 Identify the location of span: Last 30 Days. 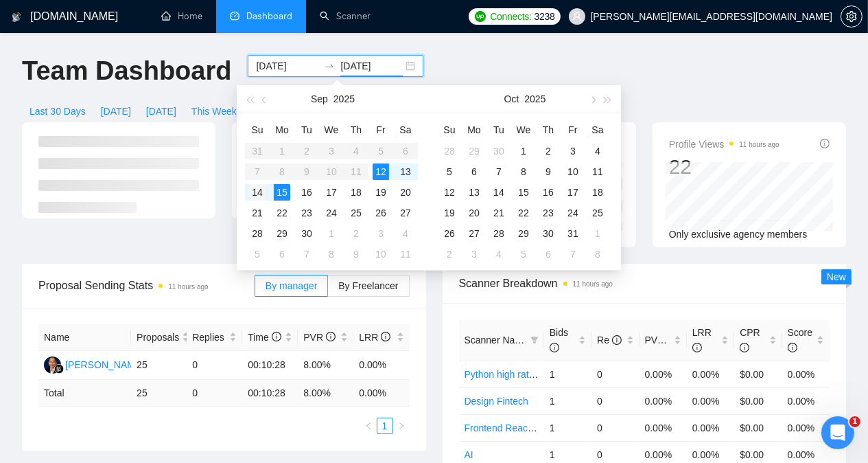
(57, 111).